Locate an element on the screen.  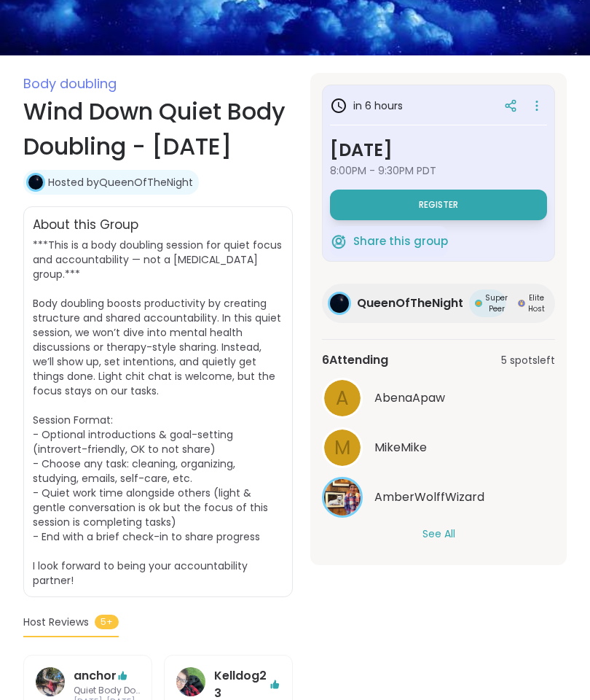
span: MikeMike is located at coordinates (401, 448).